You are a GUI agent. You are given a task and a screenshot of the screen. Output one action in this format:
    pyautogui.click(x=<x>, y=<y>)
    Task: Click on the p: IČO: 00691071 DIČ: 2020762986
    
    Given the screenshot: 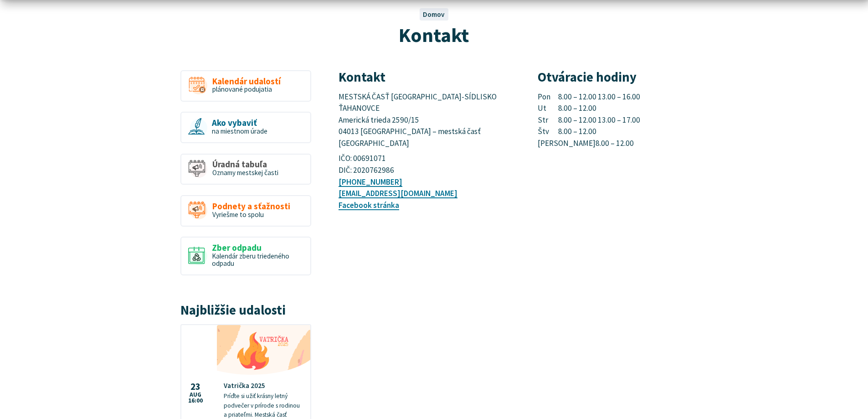 What is the action you would take?
    pyautogui.click(x=427, y=164)
    